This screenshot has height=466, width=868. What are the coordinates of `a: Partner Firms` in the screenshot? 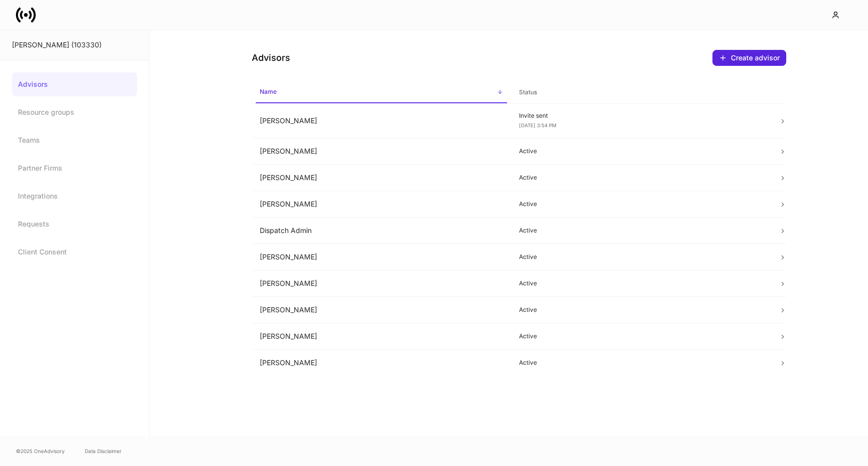 It's located at (75, 168).